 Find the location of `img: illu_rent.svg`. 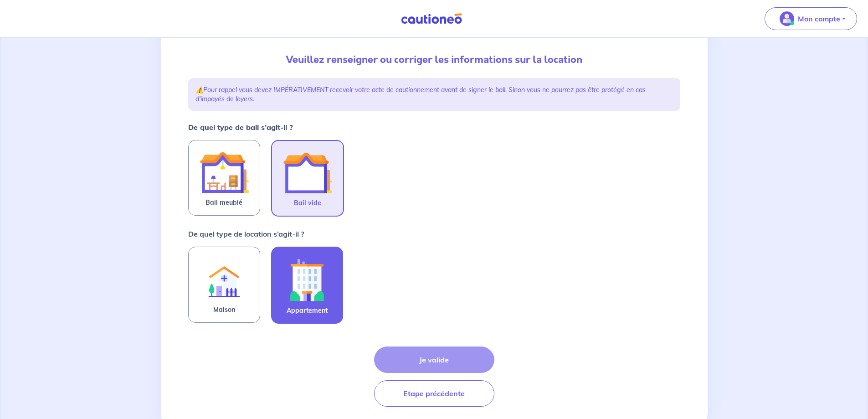

img: illu_rent.svg is located at coordinates (225, 279).